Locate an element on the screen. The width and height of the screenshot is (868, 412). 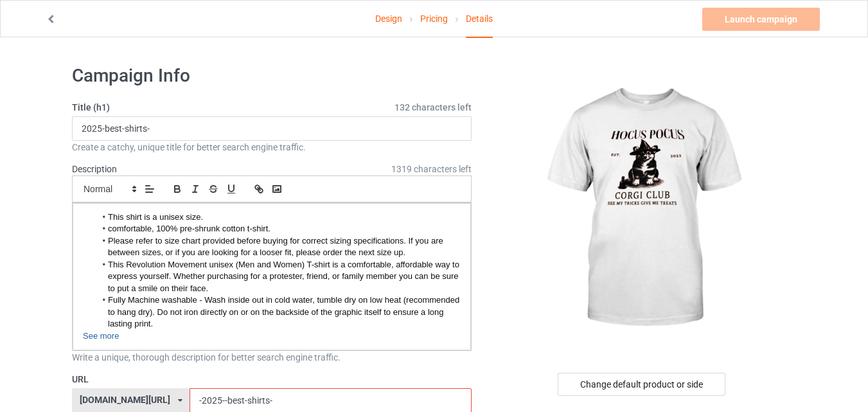
span: This shirt is a unisex size. is located at coordinates (155, 216).